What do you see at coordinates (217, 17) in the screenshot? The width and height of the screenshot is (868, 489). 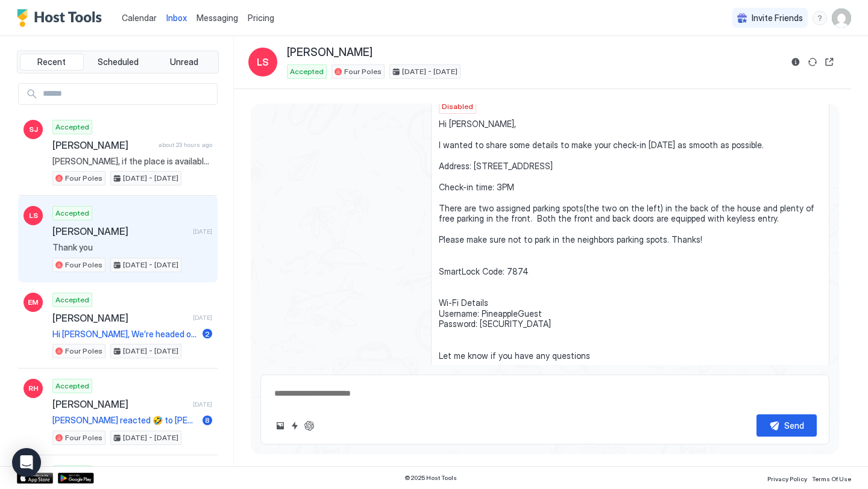 I see `a: Messaging` at bounding box center [217, 17].